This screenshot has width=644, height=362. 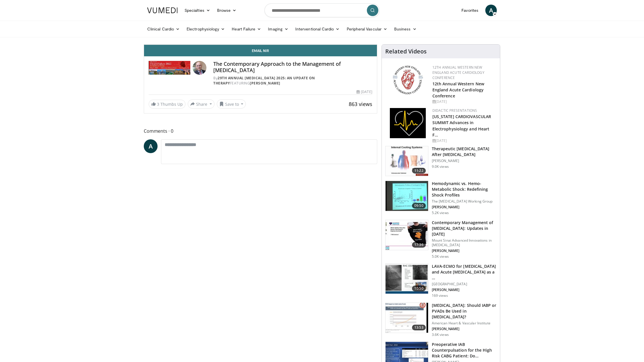 I want to click on a: Clinical Cardio, so click(x=163, y=29).